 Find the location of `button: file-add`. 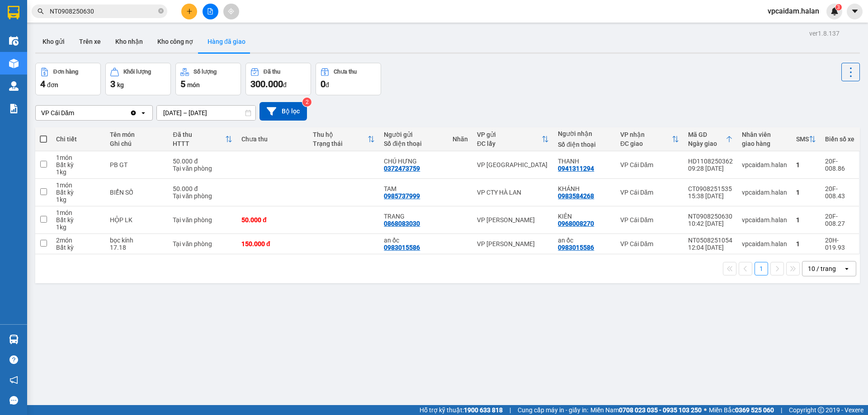

button: file-add is located at coordinates (210, 11).